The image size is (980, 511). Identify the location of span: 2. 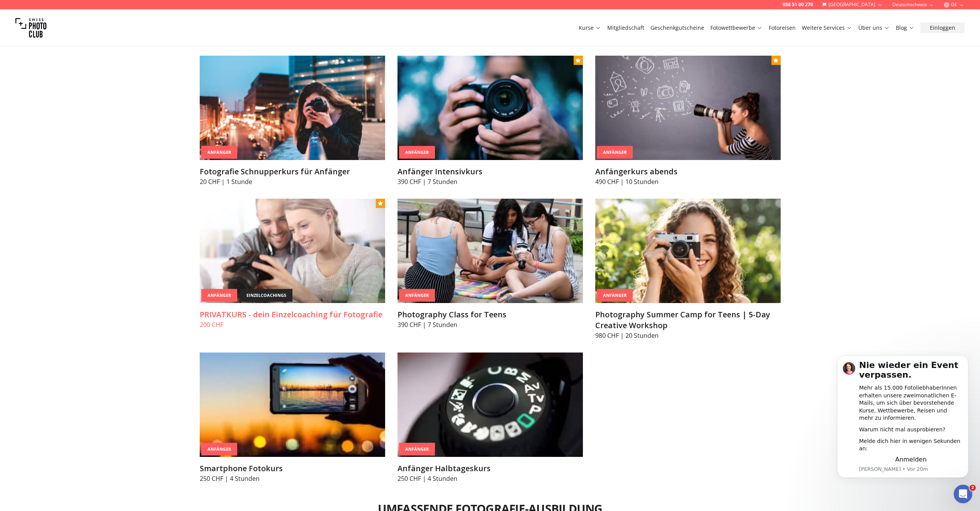
(973, 488).